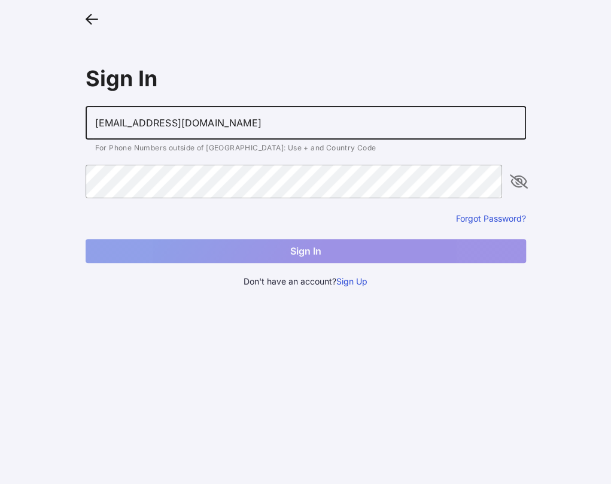 The height and width of the screenshot is (484, 611). What do you see at coordinates (491, 218) in the screenshot?
I see `button: Forgot Password?` at bounding box center [491, 218].